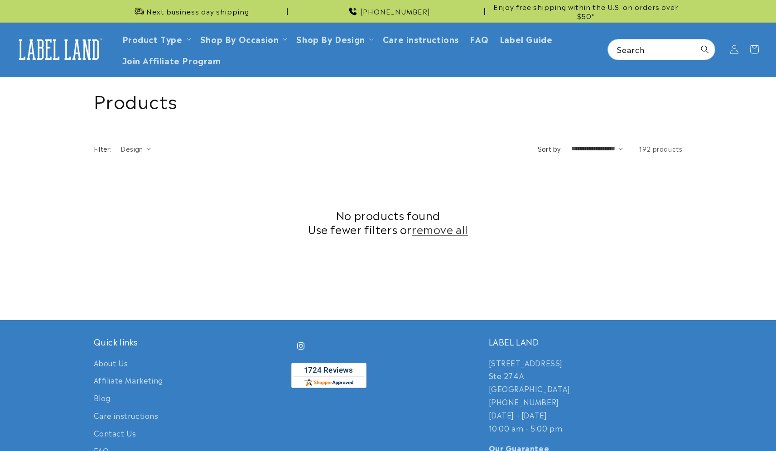 The width and height of the screenshot is (776, 451). What do you see at coordinates (197, 11) in the screenshot?
I see `span: Next business day shipping` at bounding box center [197, 11].